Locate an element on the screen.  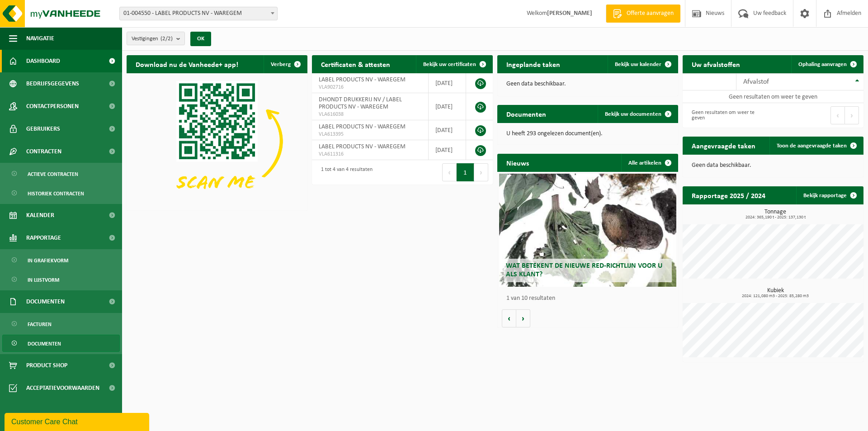
span: Historiek contracten is located at coordinates (56, 193).